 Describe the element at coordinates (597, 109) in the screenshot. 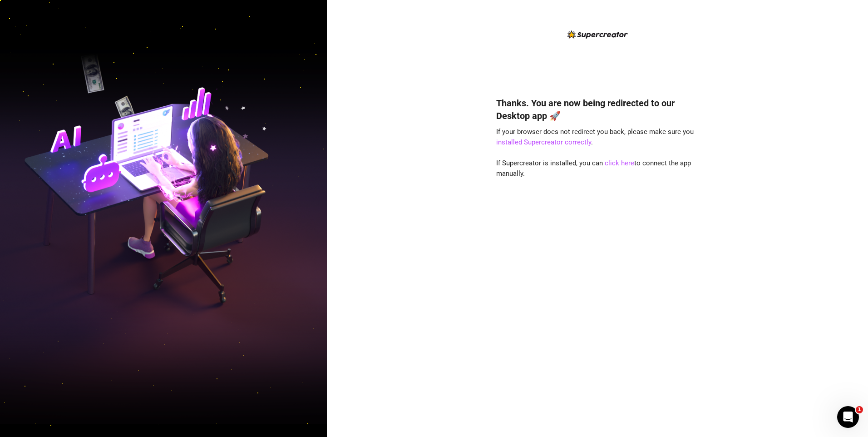

I see `h4: Thanks. You are now being redirected to our Desktop app 🚀` at that location.